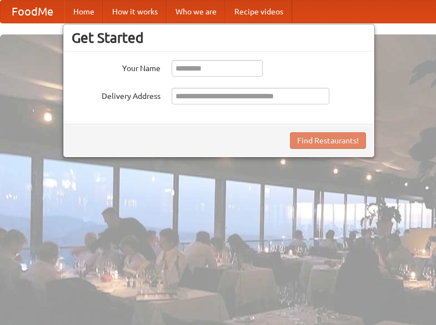 The image size is (436, 325). What do you see at coordinates (219, 38) in the screenshot?
I see `h3: Get Started` at bounding box center [219, 38].